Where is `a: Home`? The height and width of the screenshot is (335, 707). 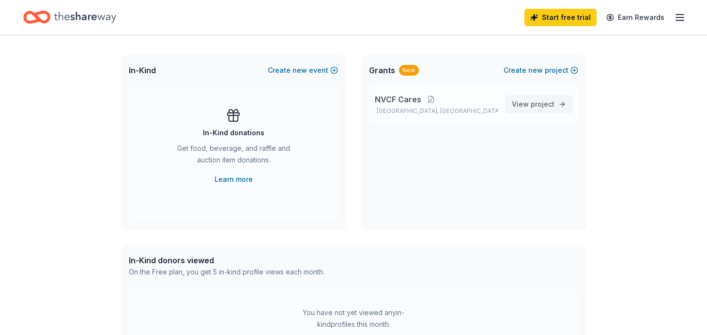
a: Home is located at coordinates (70, 17).